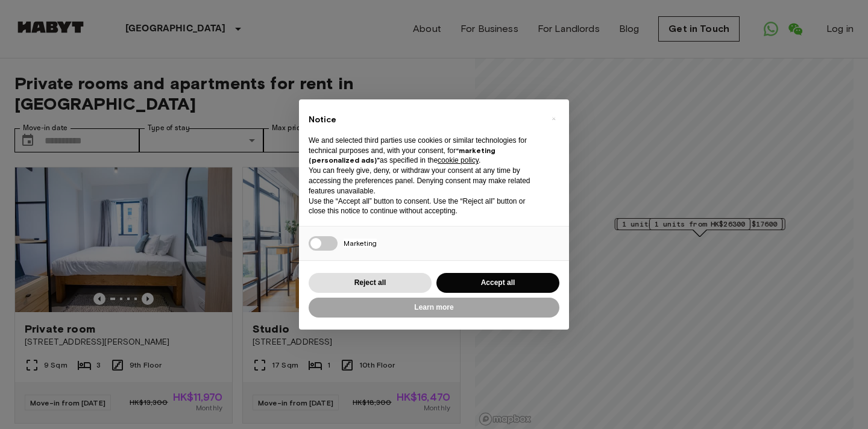  Describe the element at coordinates (425, 120) in the screenshot. I see `h2: Notice` at that location.